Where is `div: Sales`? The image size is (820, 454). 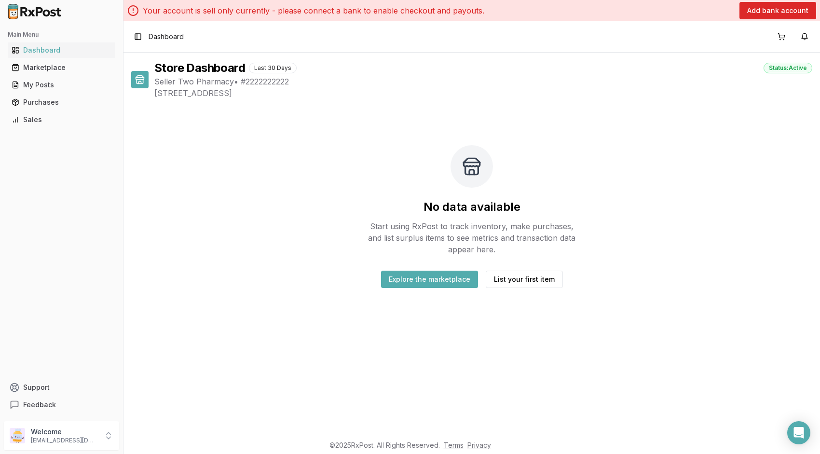
div: Sales is located at coordinates (61, 120).